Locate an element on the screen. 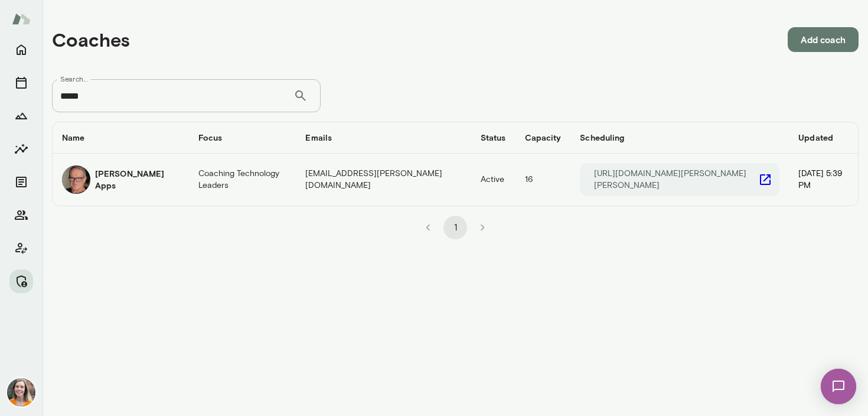 The height and width of the screenshot is (416, 868). button: Client app is located at coordinates (21, 248).